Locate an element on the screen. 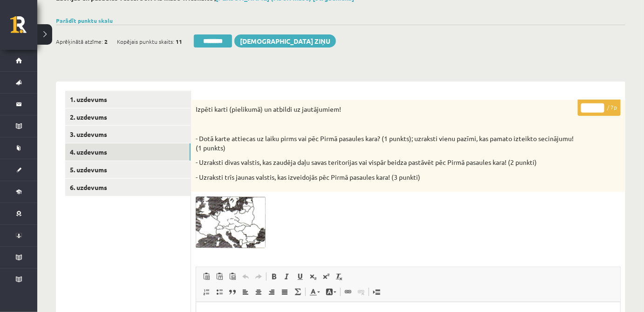 The width and height of the screenshot is (644, 312). p: - Uzraksti divas valstis, kas zaudēja daļu savas teritorijas vai vispār beidza pastāvēt pēc Pirmā... is located at coordinates (385, 162).